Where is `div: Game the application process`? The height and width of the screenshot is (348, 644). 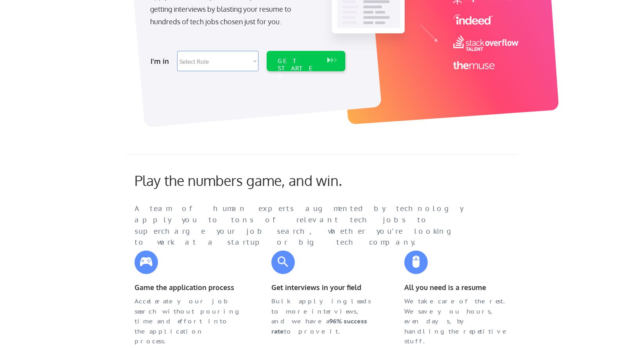 div: Game the application process is located at coordinates (187, 287).